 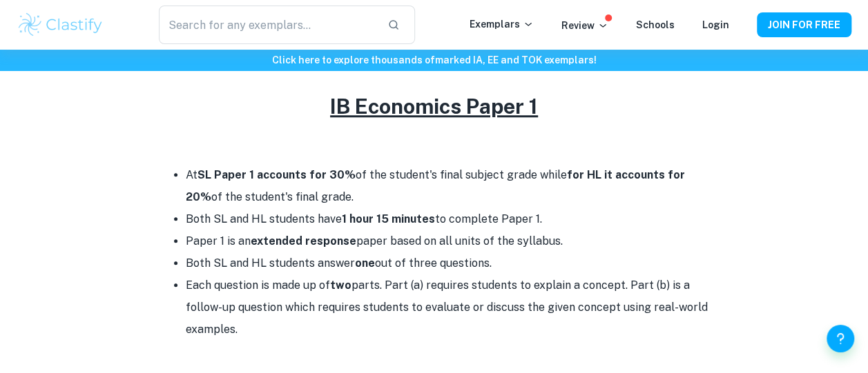 I want to click on img: Clastify logo, so click(x=60, y=24).